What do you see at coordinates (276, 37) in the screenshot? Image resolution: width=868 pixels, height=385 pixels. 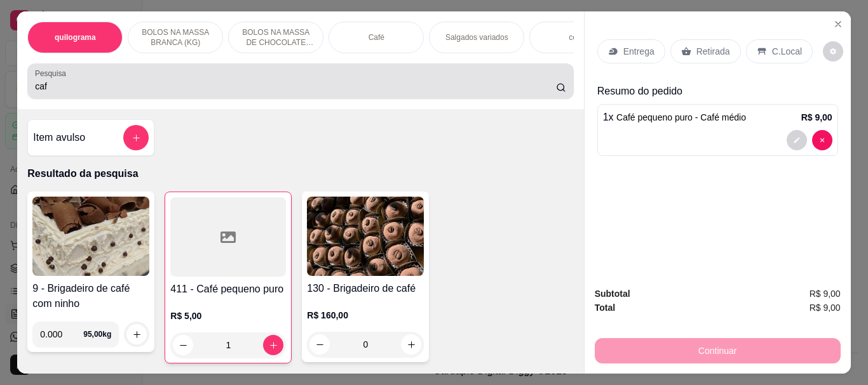 I see `p: BOLOS NA MASSA DE CHOCOLATE preço por (KG)` at bounding box center [276, 37].